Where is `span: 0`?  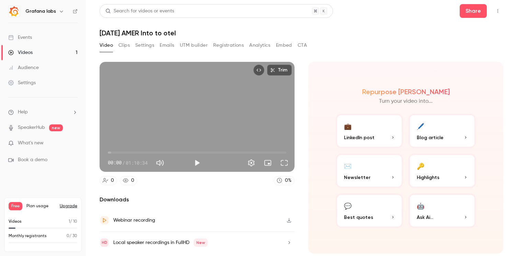 span: 0 is located at coordinates (68, 236).